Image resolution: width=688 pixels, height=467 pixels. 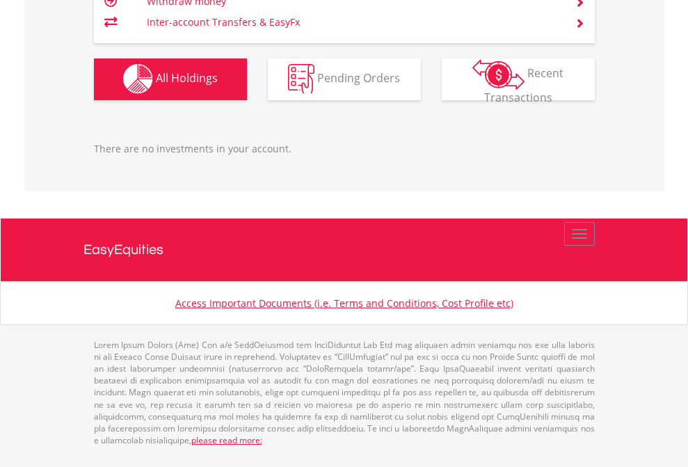 What do you see at coordinates (227, 440) in the screenshot?
I see `a: please read more:` at bounding box center [227, 440].